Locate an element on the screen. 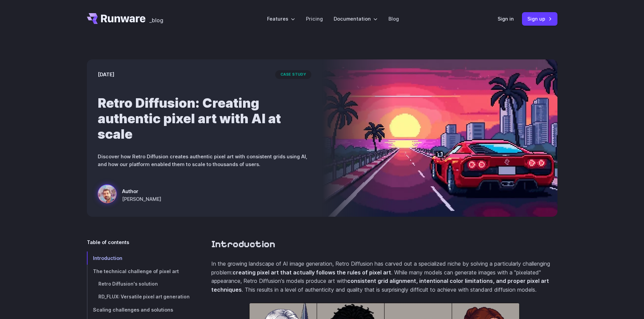 The height and width of the screenshot is (319, 644). span: Scaling challenges and solutions is located at coordinates (133, 310).